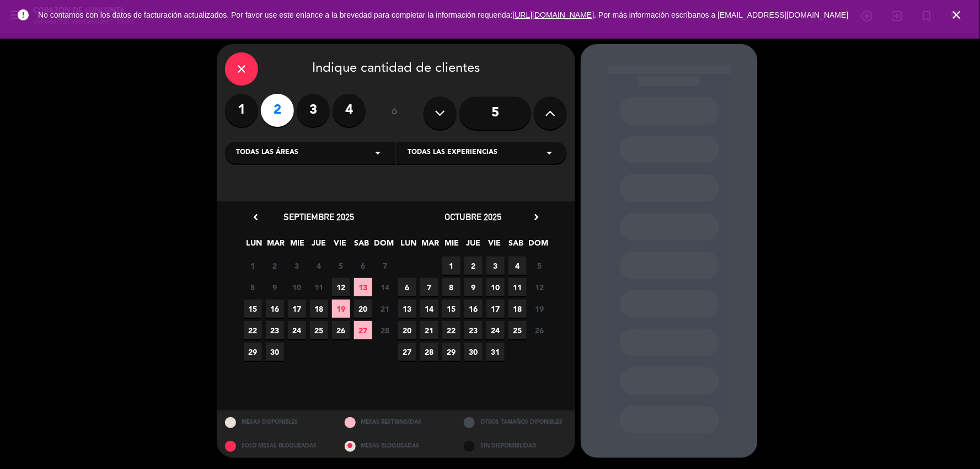  I want to click on div: MESAS DISPONIBLES, so click(277, 422).